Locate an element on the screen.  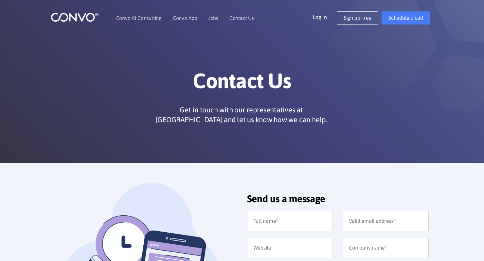
a: Contact Us is located at coordinates (241, 18).